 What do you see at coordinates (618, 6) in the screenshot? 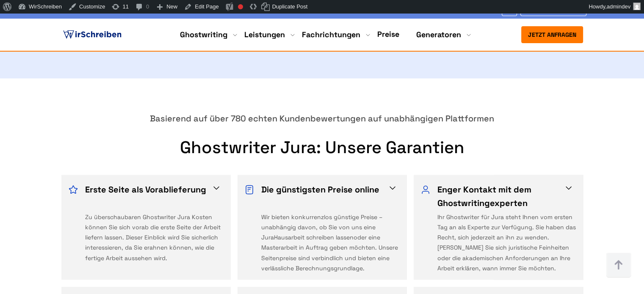
I see `span: admindev` at bounding box center [618, 6].